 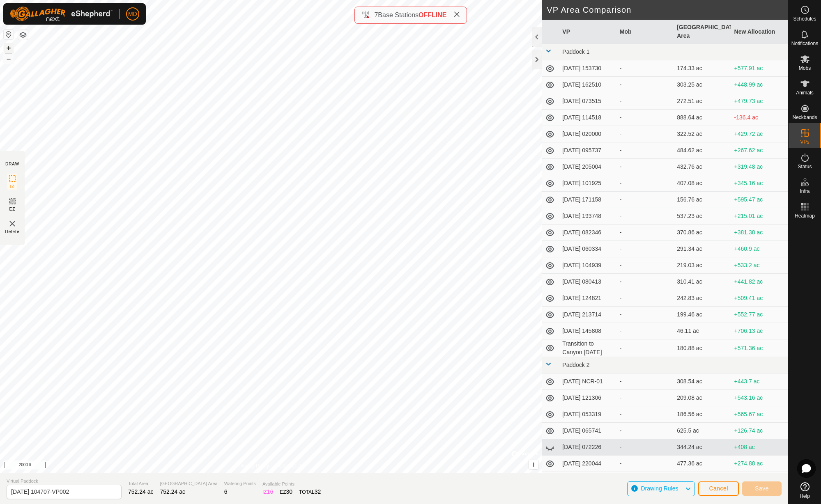 I want to click on button: Reset Map, so click(x=9, y=35).